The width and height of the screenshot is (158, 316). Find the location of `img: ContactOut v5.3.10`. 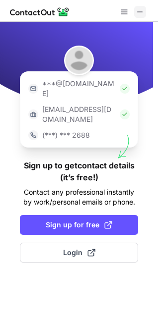

img: ContactOut v5.3.10 is located at coordinates (40, 12).